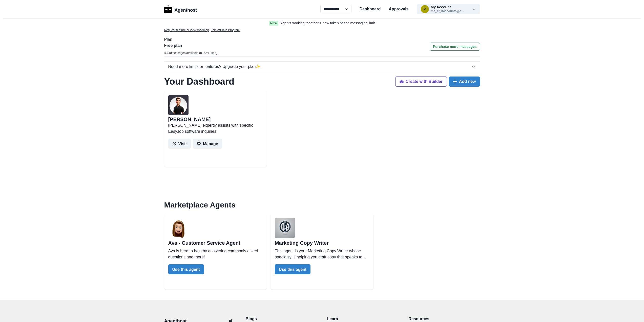 The image size is (644, 322). What do you see at coordinates (281, 319) in the screenshot?
I see `a: Blogs` at bounding box center [281, 319].